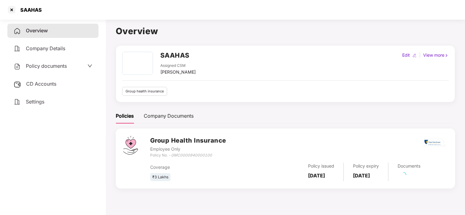  What do you see at coordinates (145, 91) in the screenshot?
I see `div: Group health insurance` at bounding box center [145, 91].